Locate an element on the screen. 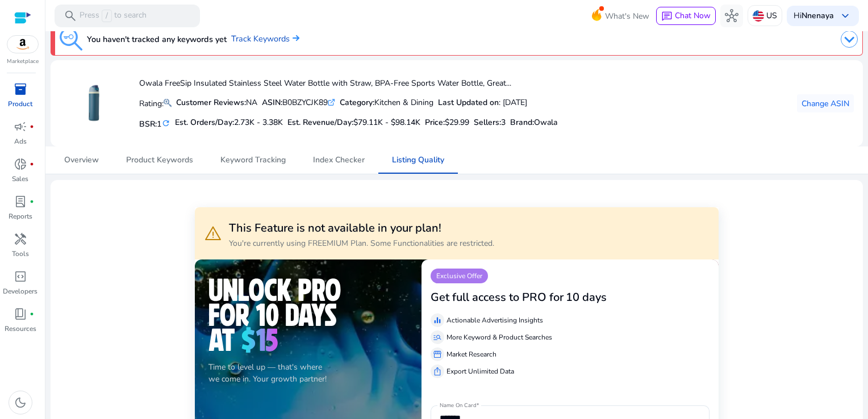 This screenshot has width=868, height=419. button: Change ASIN is located at coordinates (825, 104).